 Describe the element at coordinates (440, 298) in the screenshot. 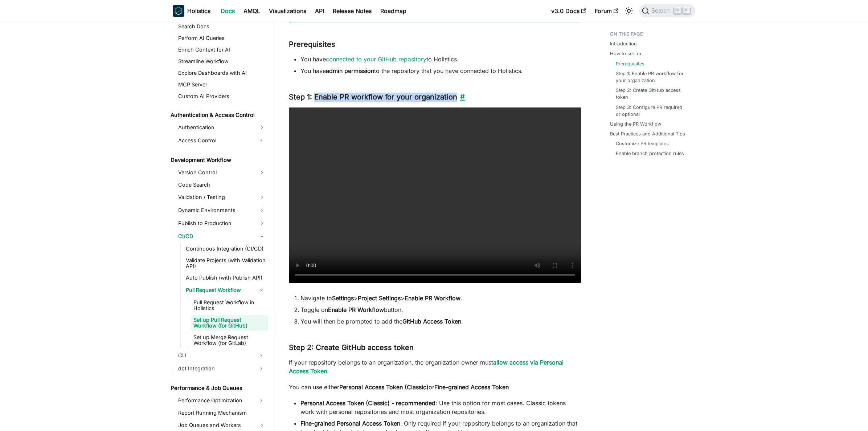

I see `li: Navigate to > > .` at that location.